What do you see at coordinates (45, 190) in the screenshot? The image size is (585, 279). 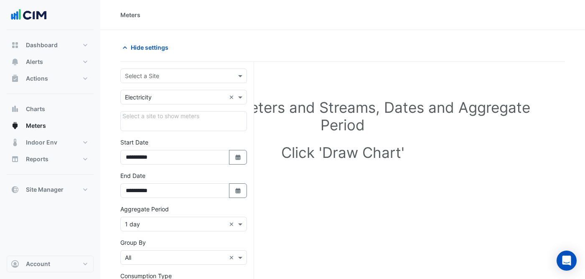 I see `span: Site Manager` at bounding box center [45, 190].